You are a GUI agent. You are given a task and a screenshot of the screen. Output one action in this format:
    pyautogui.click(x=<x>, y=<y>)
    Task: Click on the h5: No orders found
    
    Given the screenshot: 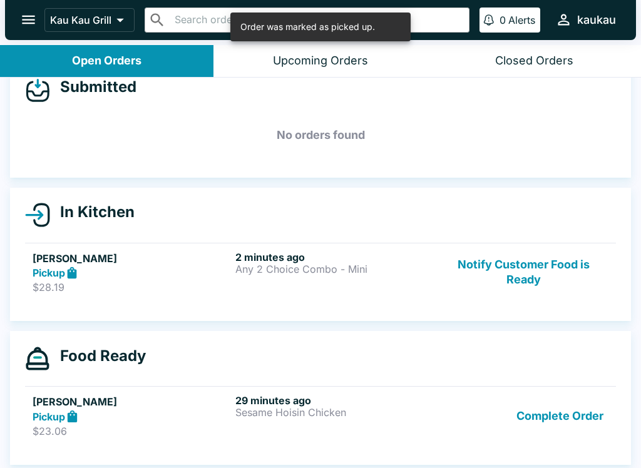 What is the action you would take?
    pyautogui.click(x=320, y=135)
    